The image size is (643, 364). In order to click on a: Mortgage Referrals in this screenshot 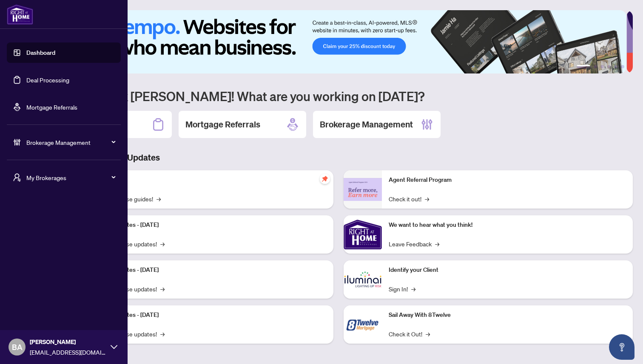, I will do `click(52, 107)`.